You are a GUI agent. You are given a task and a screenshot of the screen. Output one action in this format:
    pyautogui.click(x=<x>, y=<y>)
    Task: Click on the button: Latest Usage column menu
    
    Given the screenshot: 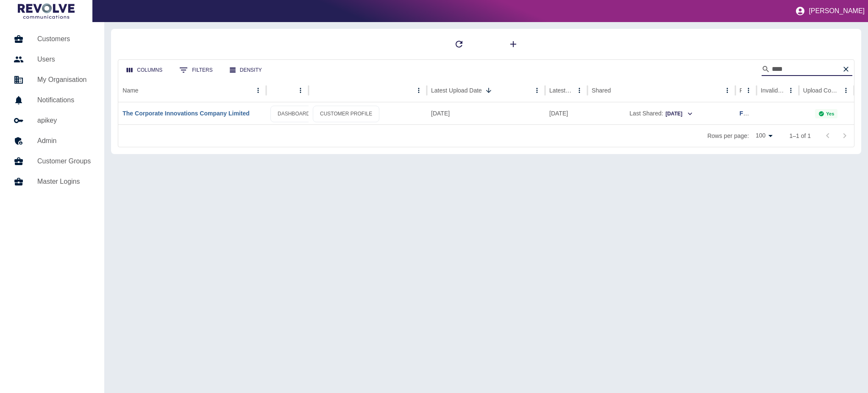 What is the action you would take?
    pyautogui.click(x=579, y=90)
    